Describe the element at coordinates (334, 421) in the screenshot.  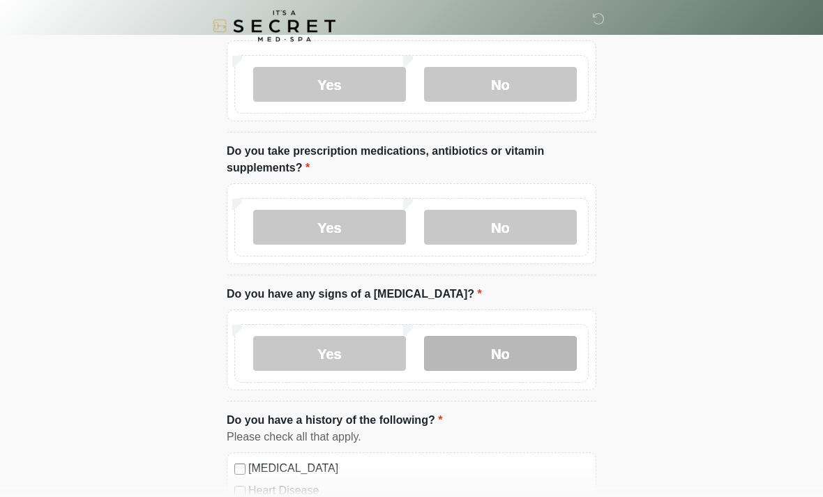
I see `label: Do you have a history of the following?` at that location.